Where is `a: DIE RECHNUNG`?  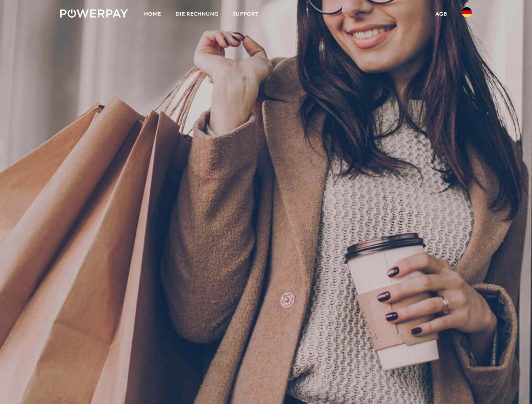 a: DIE RECHNUNG is located at coordinates (197, 14).